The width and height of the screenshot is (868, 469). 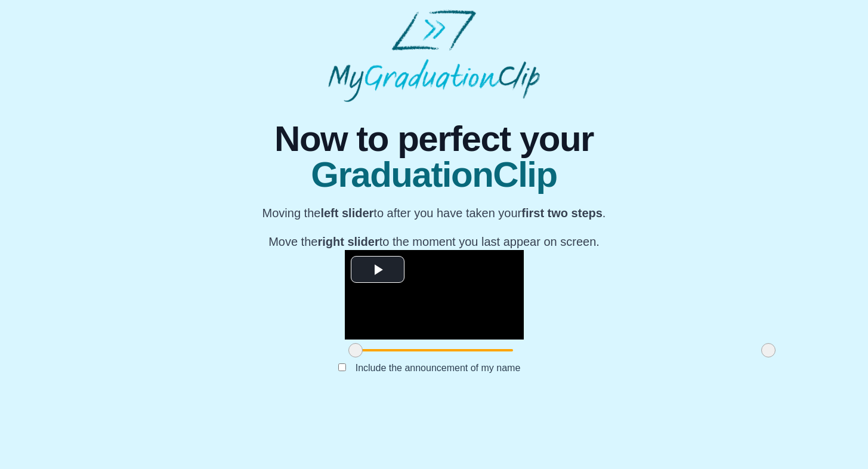 I want to click on span: Now to perfect your, so click(x=434, y=139).